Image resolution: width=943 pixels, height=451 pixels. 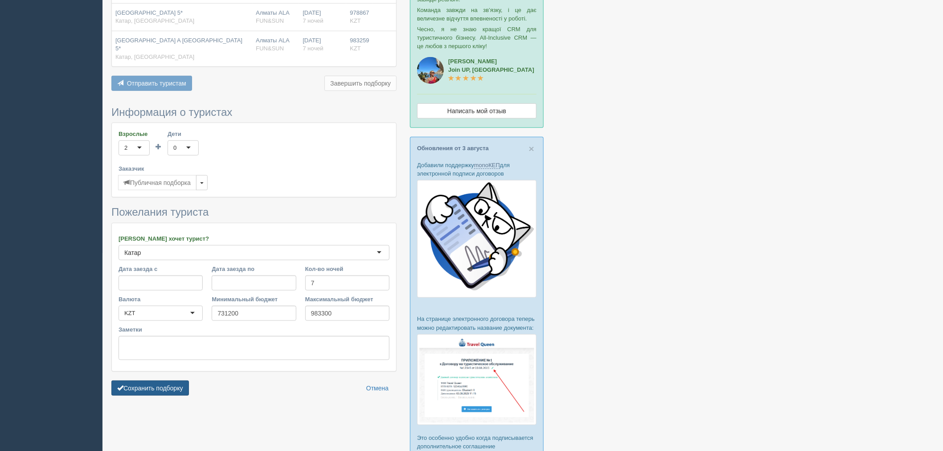 What do you see at coordinates (183, 134) in the screenshot?
I see `label: Дети` at bounding box center [183, 134].